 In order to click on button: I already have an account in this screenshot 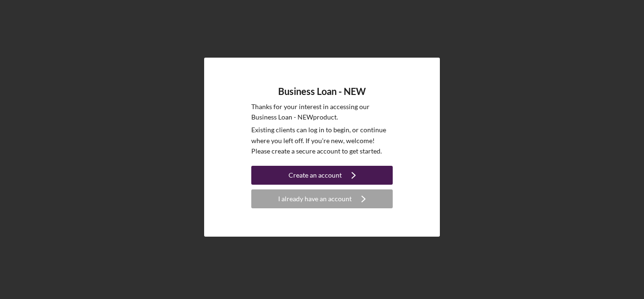, I will do `click(322, 199)`.